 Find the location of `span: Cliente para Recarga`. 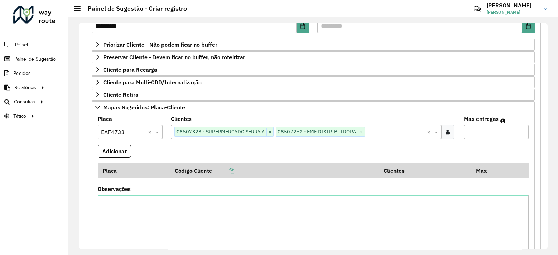

span: Cliente para Recarga is located at coordinates (130, 70).